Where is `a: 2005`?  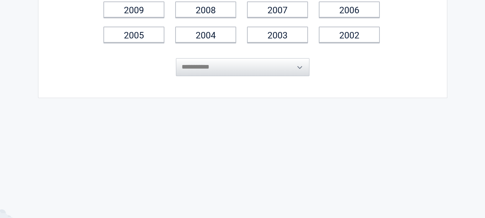
a: 2005 is located at coordinates (134, 34).